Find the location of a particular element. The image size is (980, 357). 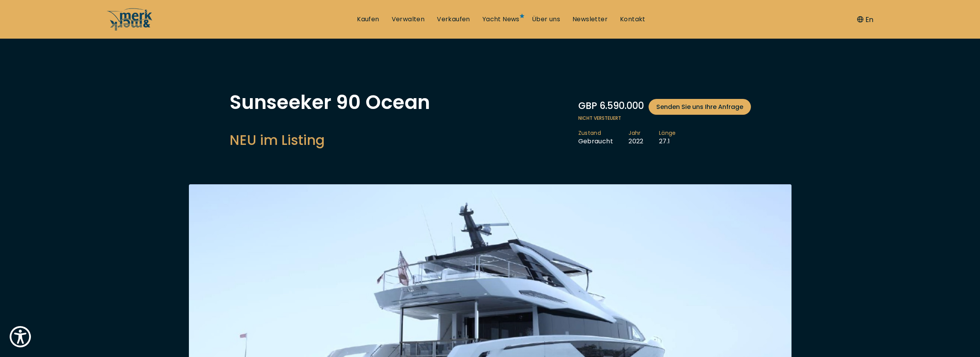

a: Kaufen is located at coordinates (368, 19).